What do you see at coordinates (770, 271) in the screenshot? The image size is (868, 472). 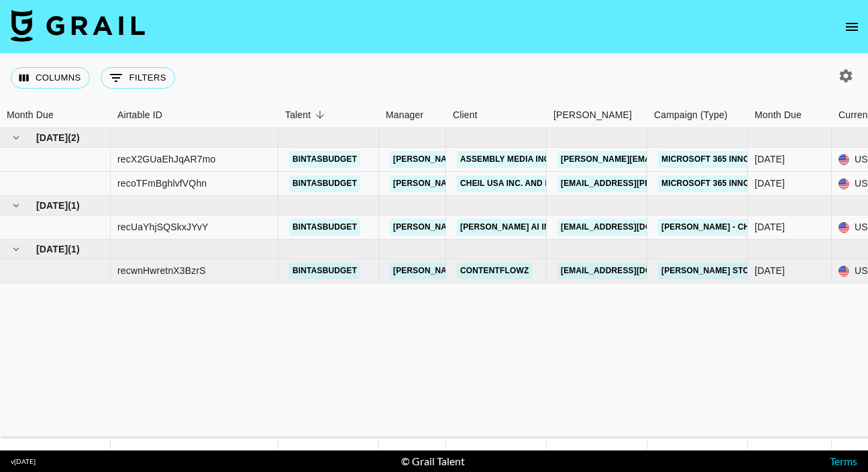 I see `div: Aug '25` at bounding box center [770, 271].